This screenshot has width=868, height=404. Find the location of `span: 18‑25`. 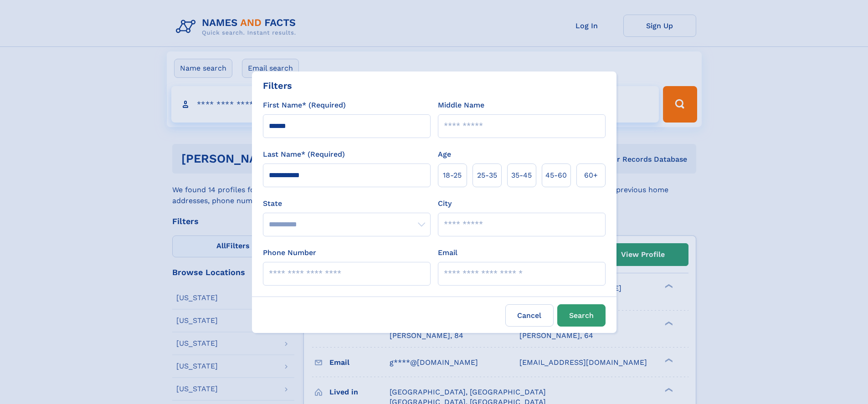

span: 18‑25 is located at coordinates (452, 176).